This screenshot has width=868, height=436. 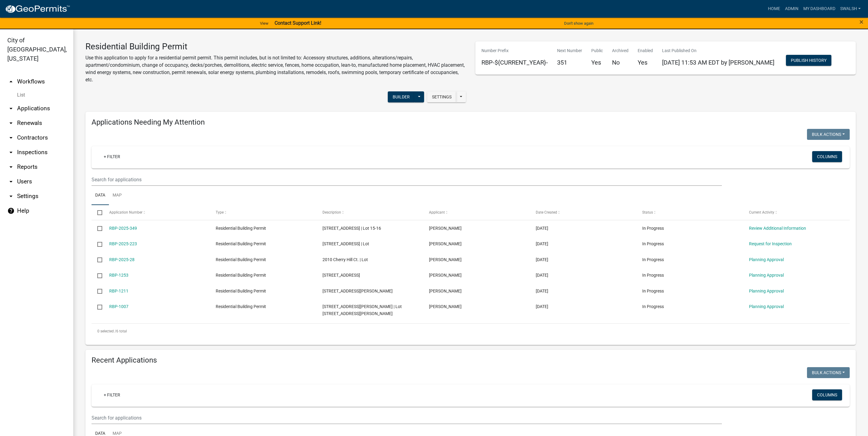 I want to click on span: Type, so click(x=219, y=213).